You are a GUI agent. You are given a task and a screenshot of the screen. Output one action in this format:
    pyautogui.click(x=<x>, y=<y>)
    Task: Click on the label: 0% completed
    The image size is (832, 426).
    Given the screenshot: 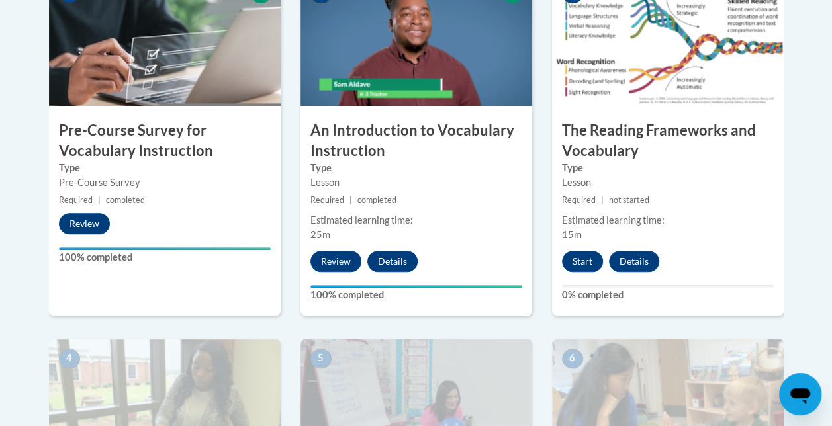 What is the action you would take?
    pyautogui.click(x=668, y=295)
    